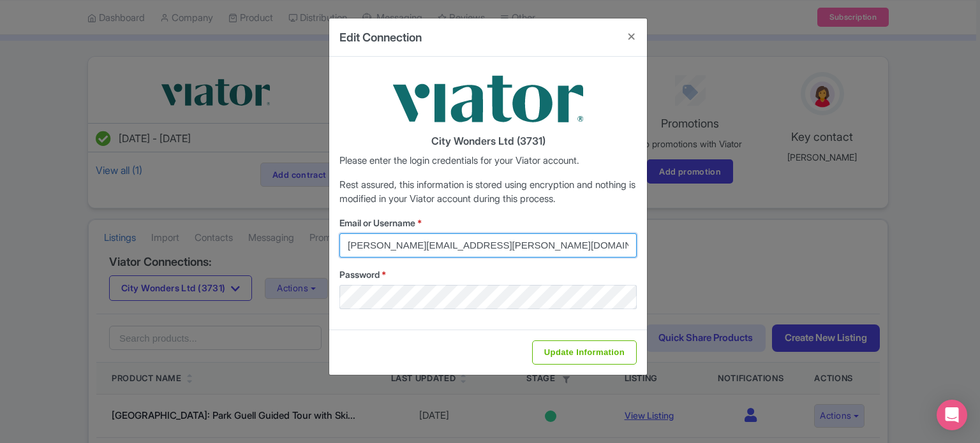  What do you see at coordinates (359, 274) in the screenshot?
I see `span: Password` at bounding box center [359, 274].